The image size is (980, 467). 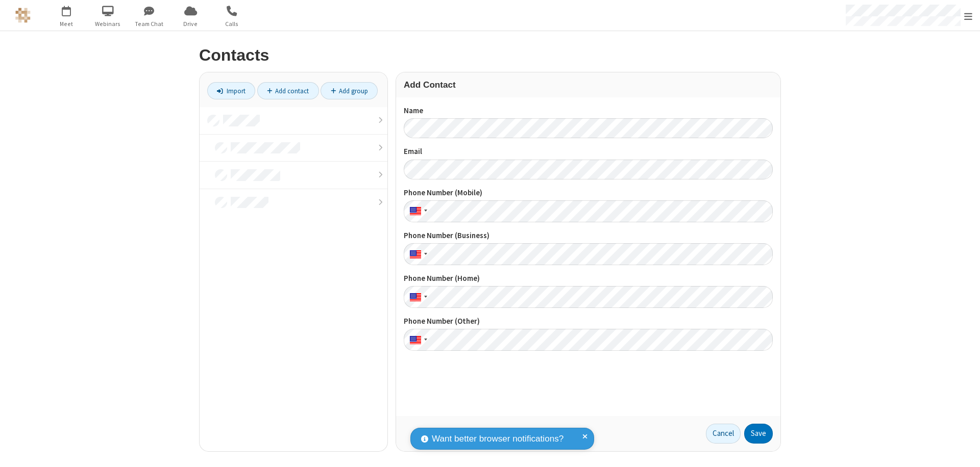 What do you see at coordinates (232, 24) in the screenshot?
I see `span: Calls` at bounding box center [232, 24].